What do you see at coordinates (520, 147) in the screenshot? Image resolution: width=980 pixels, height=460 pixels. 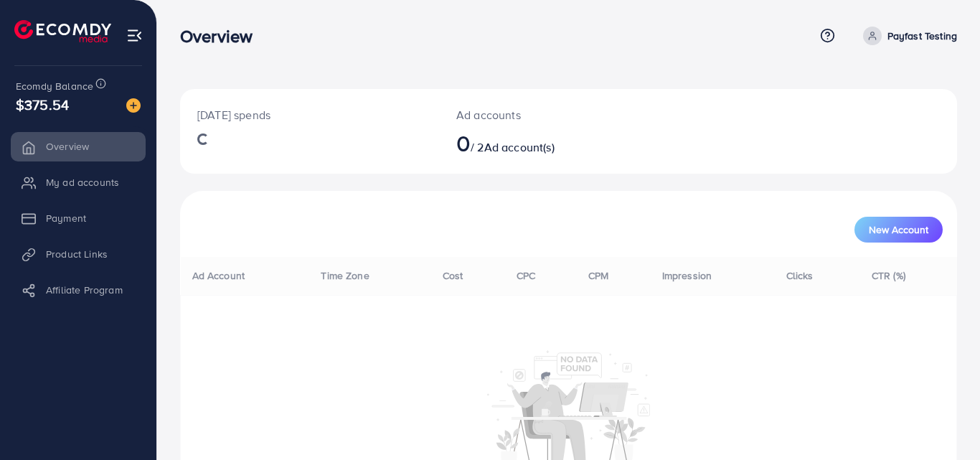 I see `span: Ad account(s)` at bounding box center [520, 147].